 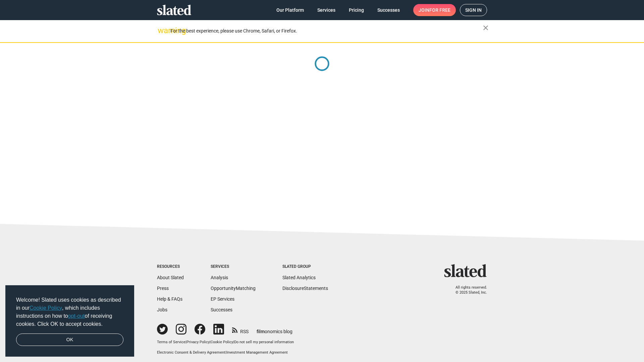 I want to click on a: Press, so click(x=162, y=289).